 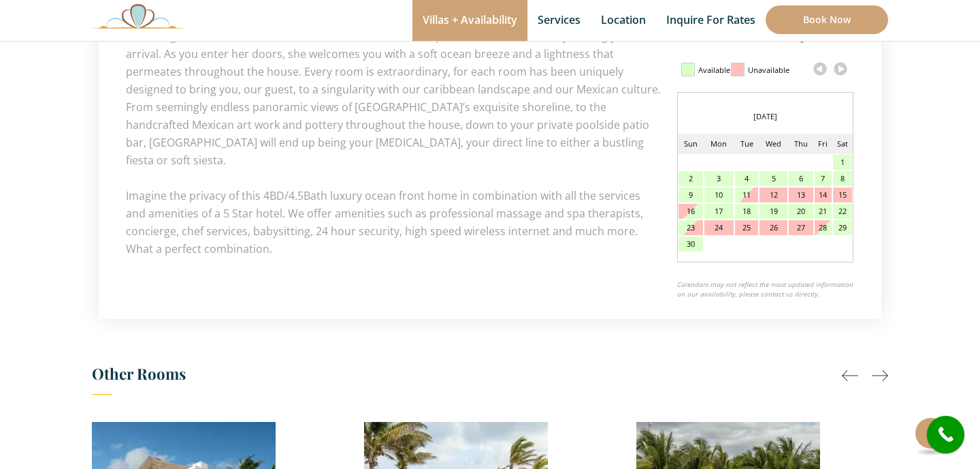 What do you see at coordinates (490, 222) in the screenshot?
I see `p: Imagine the privacy of this 4BD/4.5Bath luxury ocean front home in combination with all the servi...` at bounding box center [490, 222].